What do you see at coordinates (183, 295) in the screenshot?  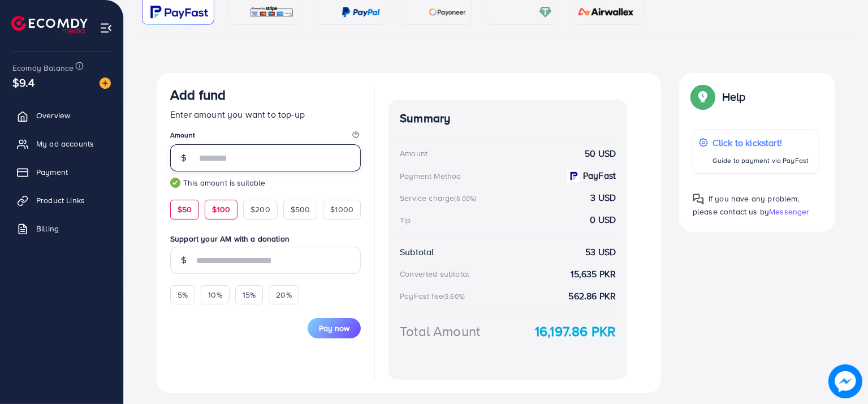 I see `span: 5%` at bounding box center [183, 295].